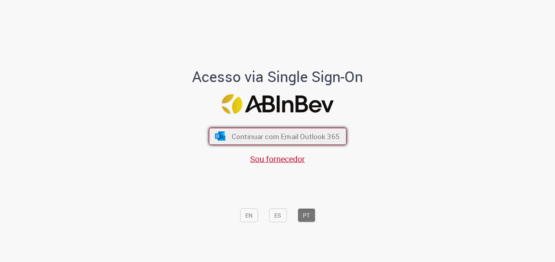 The height and width of the screenshot is (262, 555). Describe the element at coordinates (278, 137) in the screenshot. I see `button: ícone Azure/Microsoft 360 Continuar com Email Outlook 365` at that location.